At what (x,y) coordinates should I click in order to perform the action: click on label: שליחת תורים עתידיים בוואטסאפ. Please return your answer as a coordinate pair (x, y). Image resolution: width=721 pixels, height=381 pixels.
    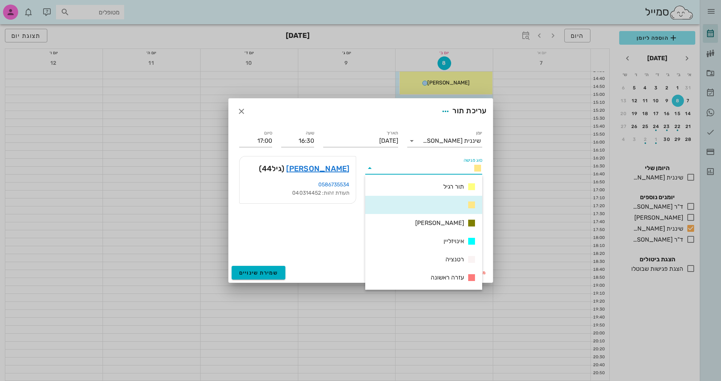
    Looking at the image, I should click on (354, 247).